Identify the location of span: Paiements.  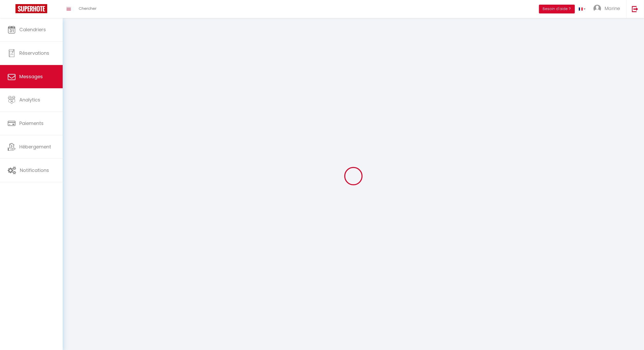
(31, 123).